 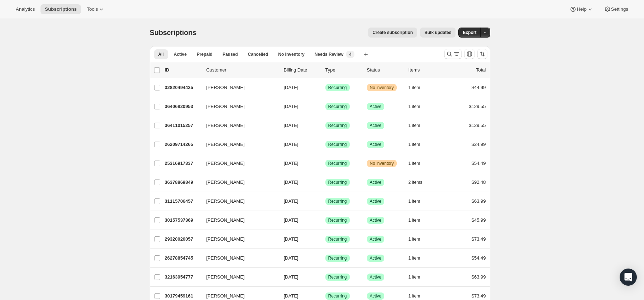 What do you see at coordinates (25, 10) in the screenshot?
I see `button: Analytics` at bounding box center [25, 10].